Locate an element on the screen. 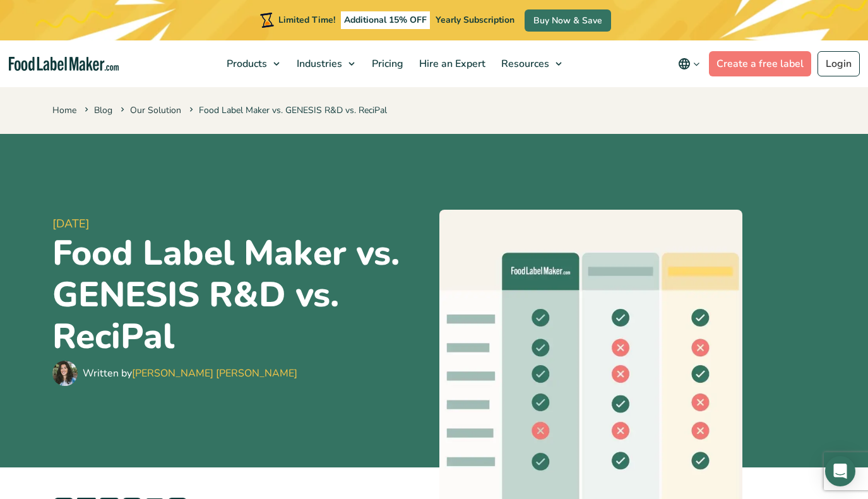  a: Blog is located at coordinates (103, 110).